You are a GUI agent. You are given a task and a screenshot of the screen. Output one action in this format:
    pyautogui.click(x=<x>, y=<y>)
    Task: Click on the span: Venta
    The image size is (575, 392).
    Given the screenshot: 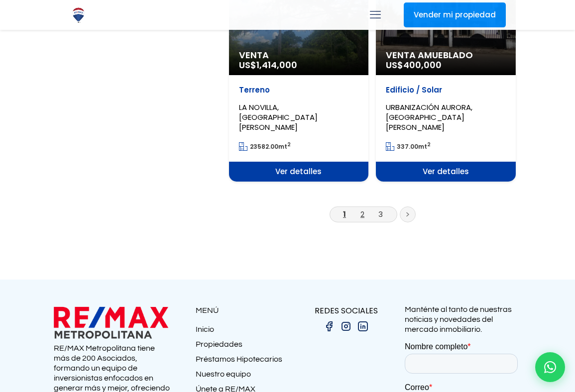 What is the action you would take?
    pyautogui.click(x=299, y=55)
    